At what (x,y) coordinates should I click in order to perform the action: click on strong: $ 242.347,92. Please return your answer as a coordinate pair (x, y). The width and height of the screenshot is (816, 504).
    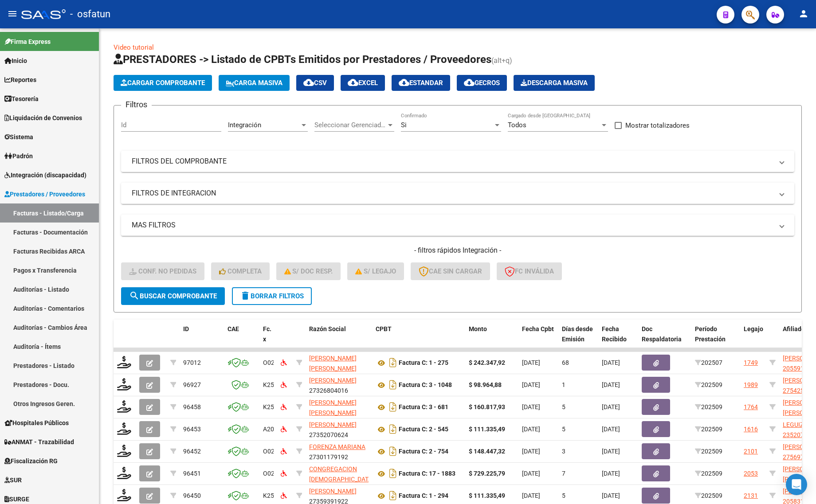
    Looking at the image, I should click on (487, 362).